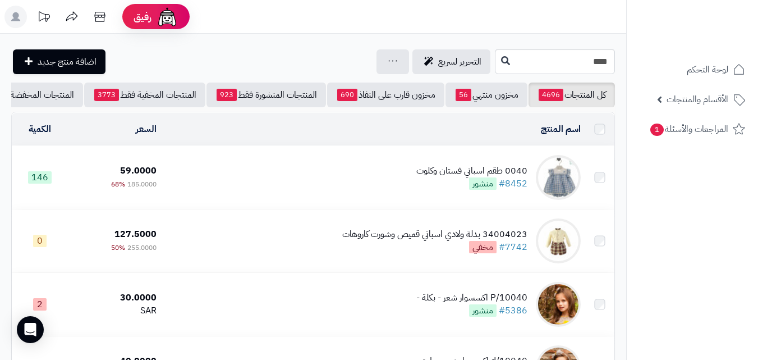 Image resolution: width=758 pixels, height=360 pixels. What do you see at coordinates (40, 304) in the screenshot?
I see `span: 2` at bounding box center [40, 304].